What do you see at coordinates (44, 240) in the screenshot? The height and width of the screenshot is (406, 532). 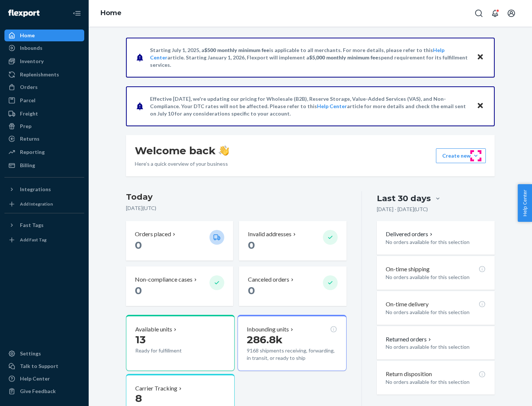 I see `a: Add Fast Tag` at bounding box center [44, 240].